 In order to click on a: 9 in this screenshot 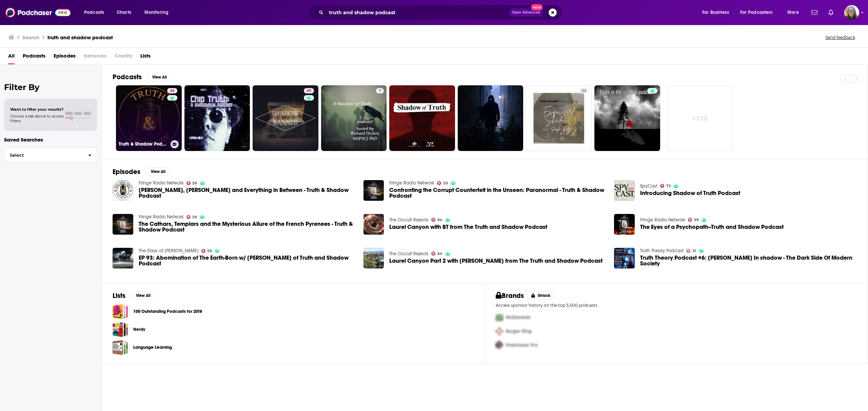, I will do `click(380, 91)`.